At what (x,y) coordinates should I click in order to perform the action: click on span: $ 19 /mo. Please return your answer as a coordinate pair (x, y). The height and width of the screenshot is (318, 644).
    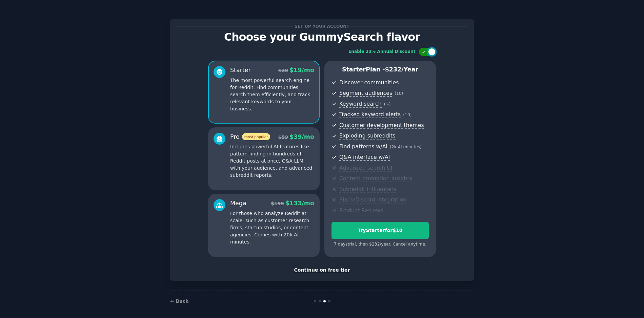
    Looking at the image, I should click on (302, 70).